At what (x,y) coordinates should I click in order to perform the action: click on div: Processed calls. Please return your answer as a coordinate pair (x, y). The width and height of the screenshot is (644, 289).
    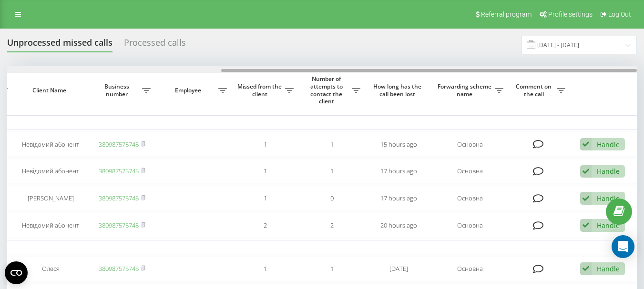
    Looking at the image, I should click on (155, 44).